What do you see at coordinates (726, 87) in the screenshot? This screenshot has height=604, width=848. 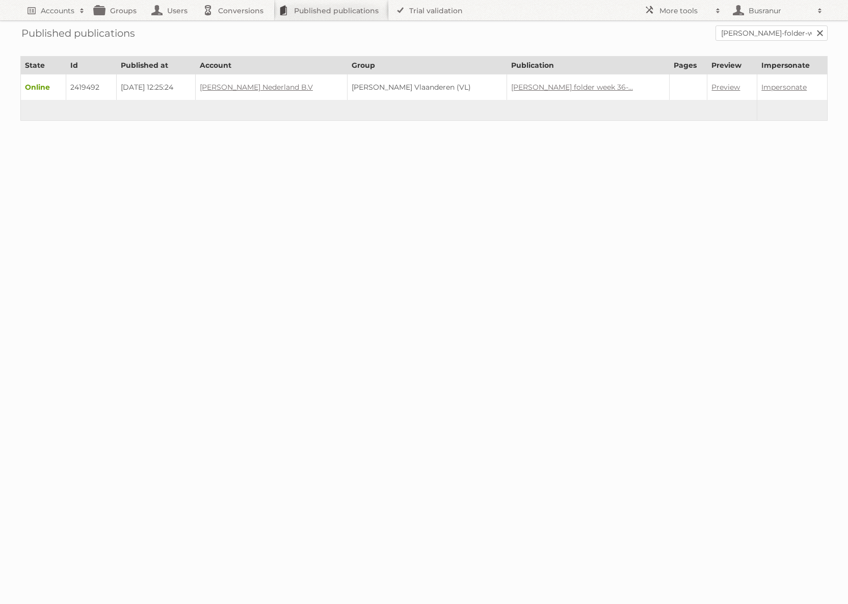 I see `a: Preview` at bounding box center [726, 87].